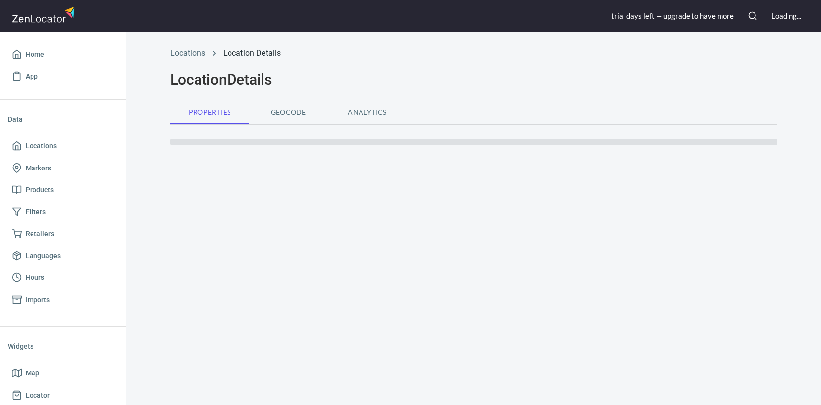 The height and width of the screenshot is (405, 821). What do you see at coordinates (63, 76) in the screenshot?
I see `a: App` at bounding box center [63, 76].